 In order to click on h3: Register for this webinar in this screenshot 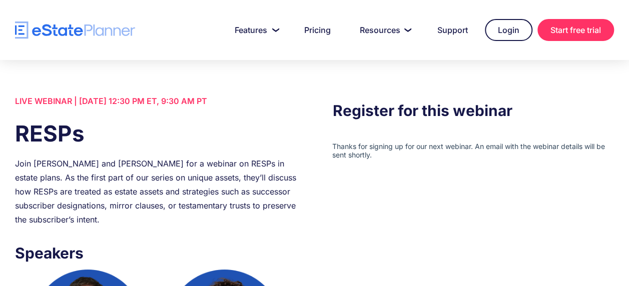, I will do `click(473, 111)`.